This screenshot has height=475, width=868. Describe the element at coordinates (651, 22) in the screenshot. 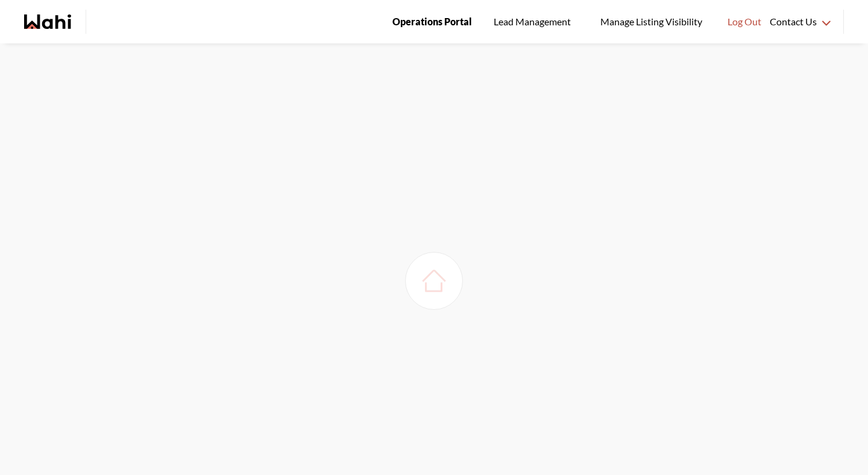

I see `span: Manage Listing Visibility` at that location.